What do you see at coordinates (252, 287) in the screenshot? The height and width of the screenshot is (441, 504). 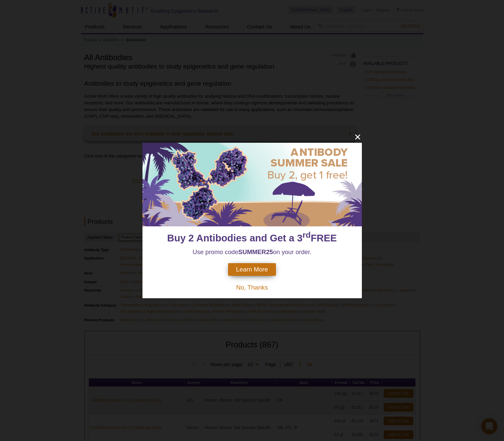 I see `span: No, Thanks` at bounding box center [252, 287].